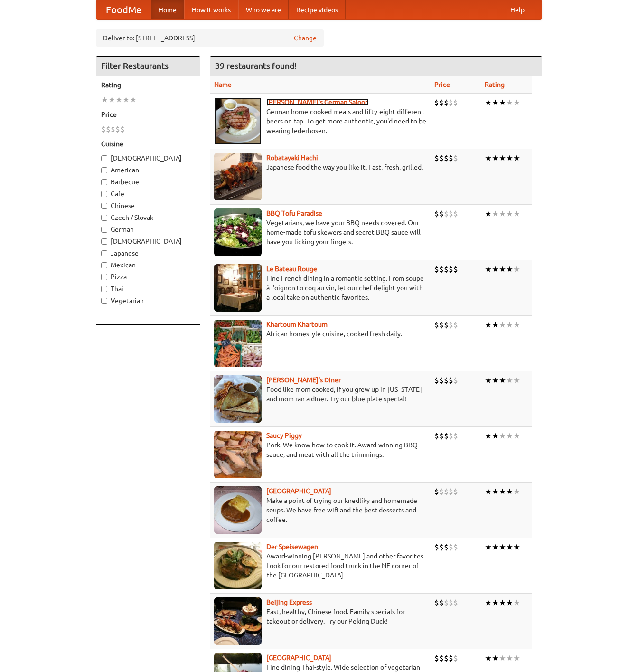 The width and height of the screenshot is (638, 672). What do you see at coordinates (148, 206) in the screenshot?
I see `label: Chinese` at bounding box center [148, 206].